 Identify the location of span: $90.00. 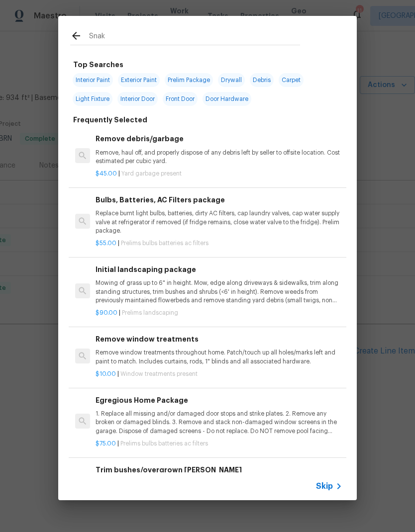
(106, 313).